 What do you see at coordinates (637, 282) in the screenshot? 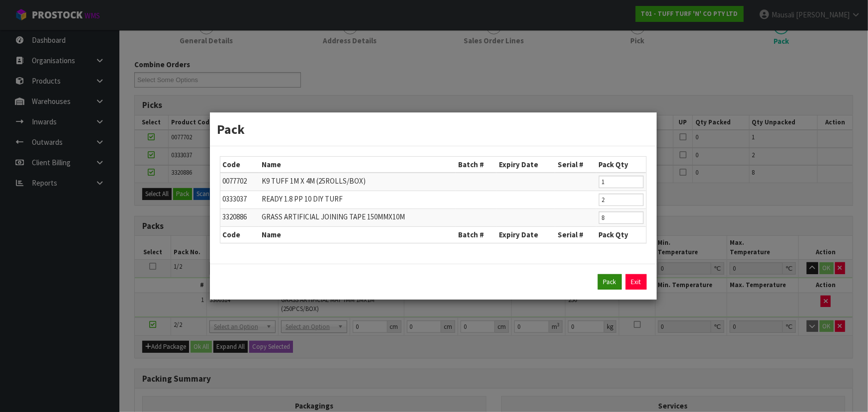
I see `a: Exit` at bounding box center [637, 282].